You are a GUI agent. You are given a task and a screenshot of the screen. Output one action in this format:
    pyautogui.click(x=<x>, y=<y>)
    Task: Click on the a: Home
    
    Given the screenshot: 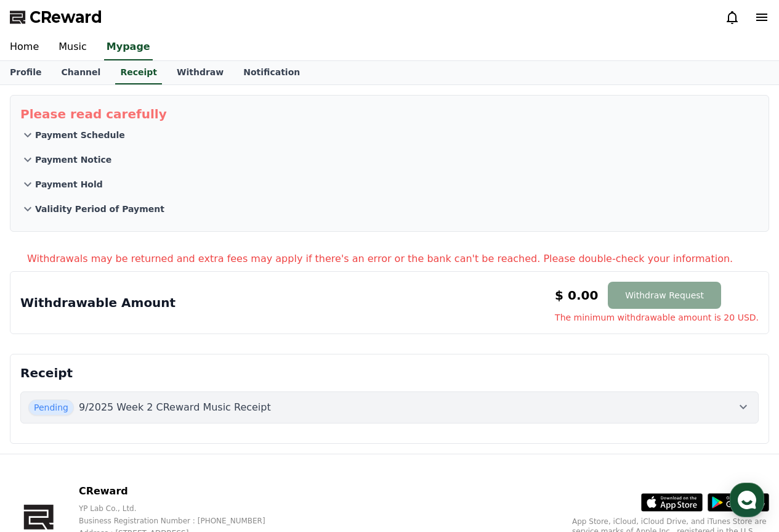 What is the action you would take?
    pyautogui.click(x=43, y=406)
    